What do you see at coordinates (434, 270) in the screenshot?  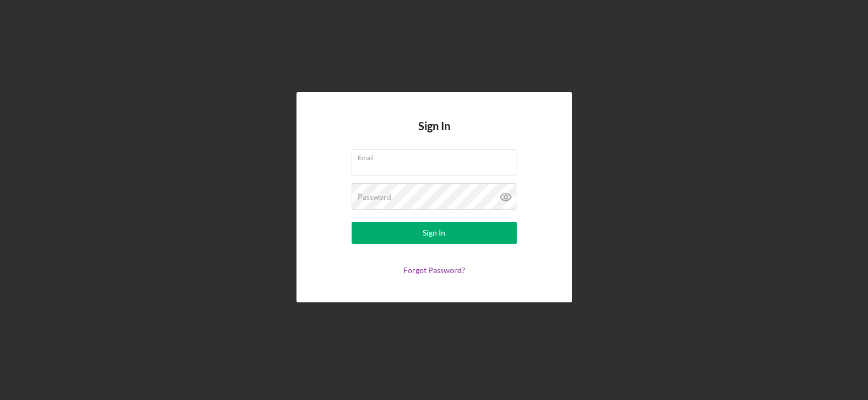 I see `a: Forgot Password?` at bounding box center [434, 270].